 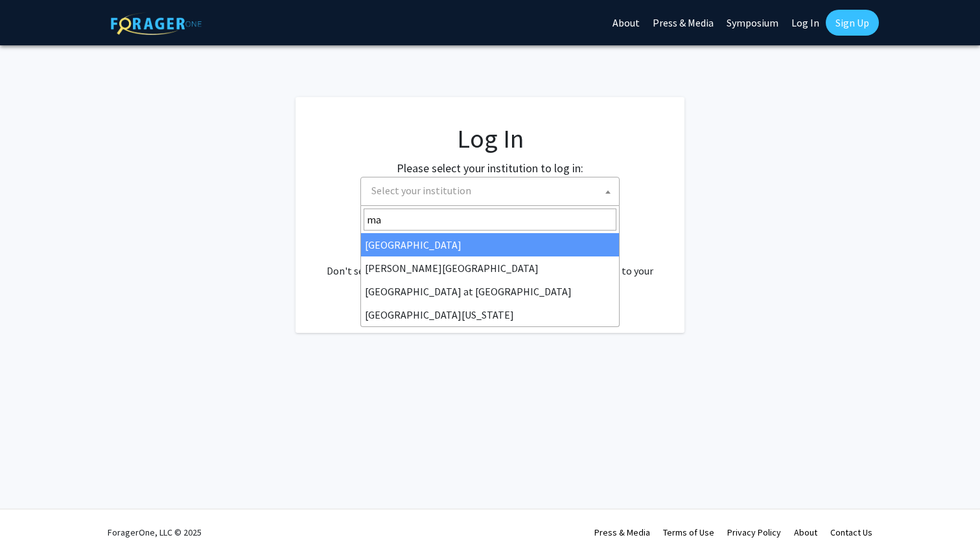 What do you see at coordinates (688, 533) in the screenshot?
I see `a: Terms of Use` at bounding box center [688, 533].